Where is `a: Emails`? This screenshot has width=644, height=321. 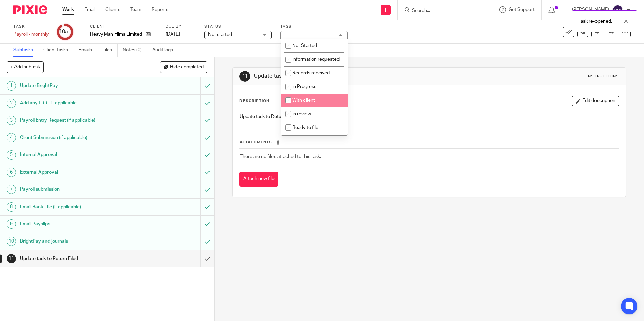
a: Emails is located at coordinates (88, 50).